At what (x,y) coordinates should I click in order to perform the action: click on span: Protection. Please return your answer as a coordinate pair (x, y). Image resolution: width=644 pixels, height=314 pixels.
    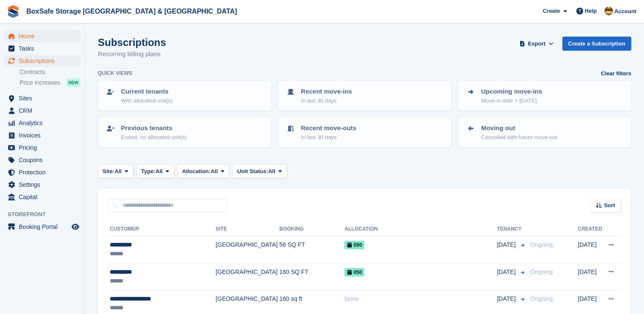
    Looking at the image, I should click on (44, 172).